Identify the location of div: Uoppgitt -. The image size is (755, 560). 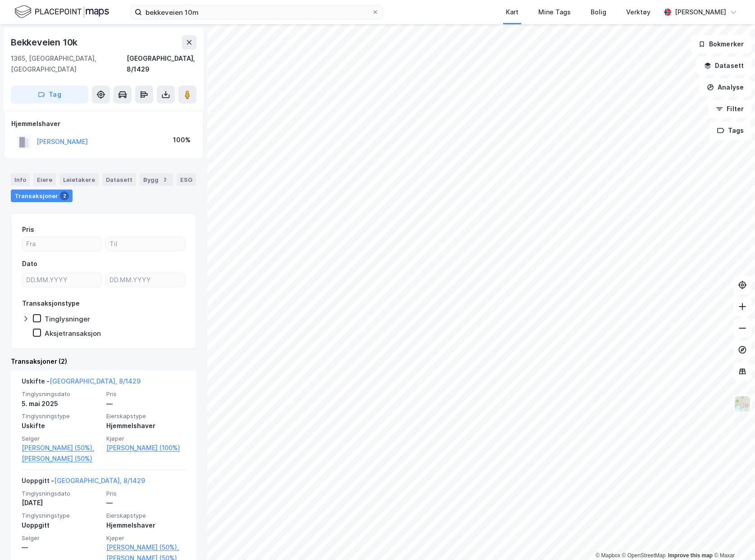
(83, 482).